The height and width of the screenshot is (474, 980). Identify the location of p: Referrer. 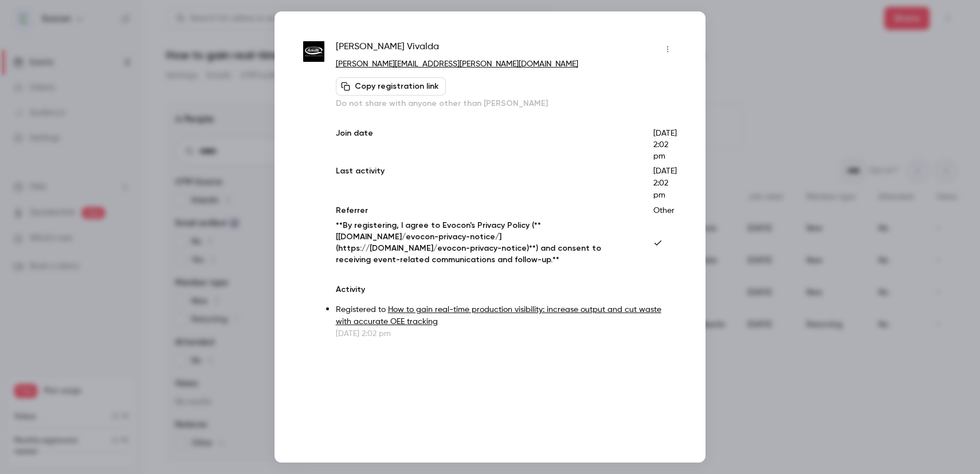
(485, 210).